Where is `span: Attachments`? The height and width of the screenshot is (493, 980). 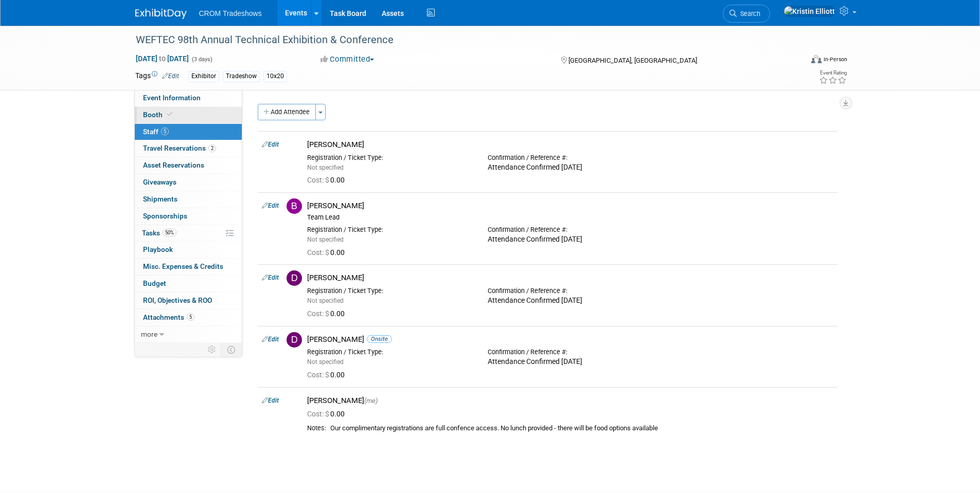
span: Attachments is located at coordinates (169, 318).